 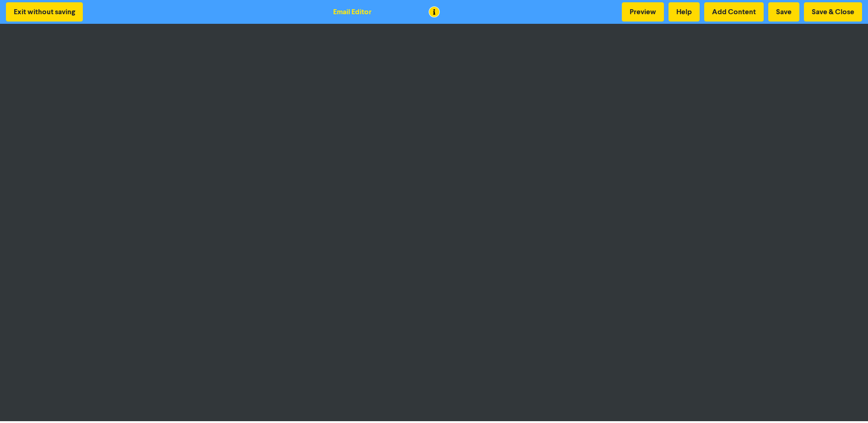 What do you see at coordinates (352, 12) in the screenshot?
I see `div: Email Editor` at bounding box center [352, 12].